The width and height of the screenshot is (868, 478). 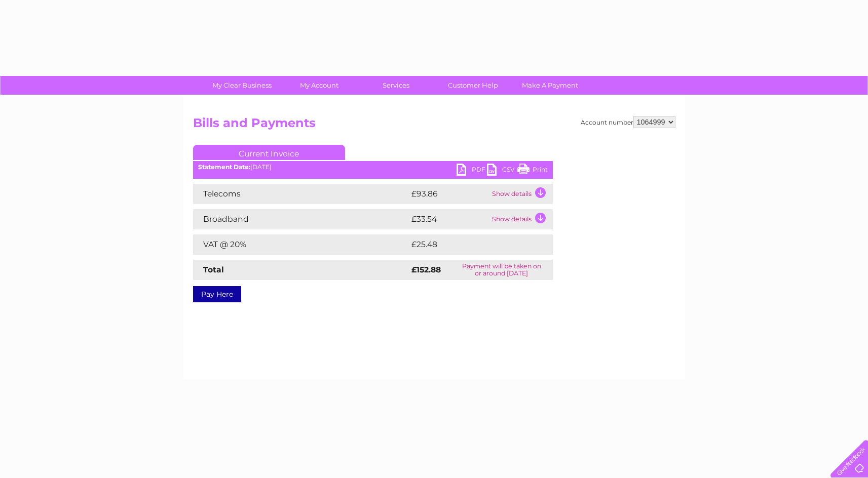 I want to click on a: My Clear Business, so click(x=242, y=85).